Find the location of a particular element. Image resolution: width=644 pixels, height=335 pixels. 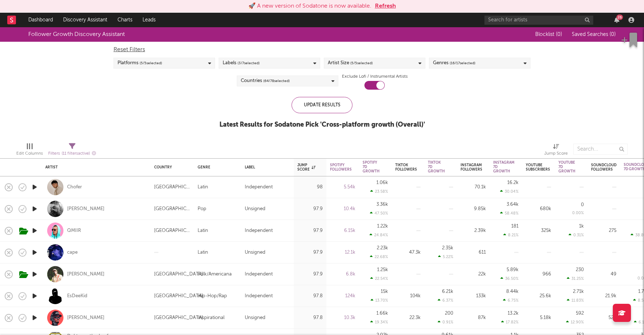

div: Jump Score is located at coordinates (556, 154).